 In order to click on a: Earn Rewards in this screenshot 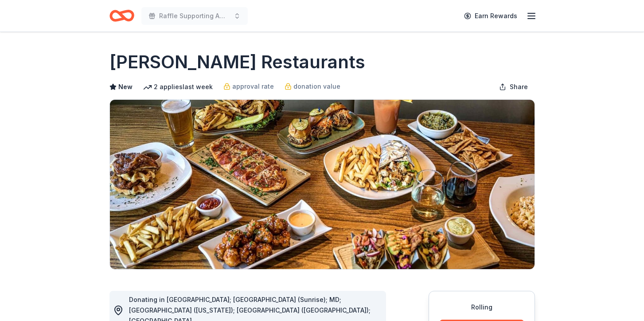, I will do `click(490, 16)`.